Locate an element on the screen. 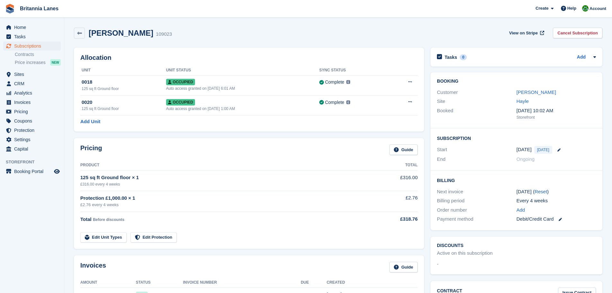  th: Unit Status is located at coordinates (243, 70).